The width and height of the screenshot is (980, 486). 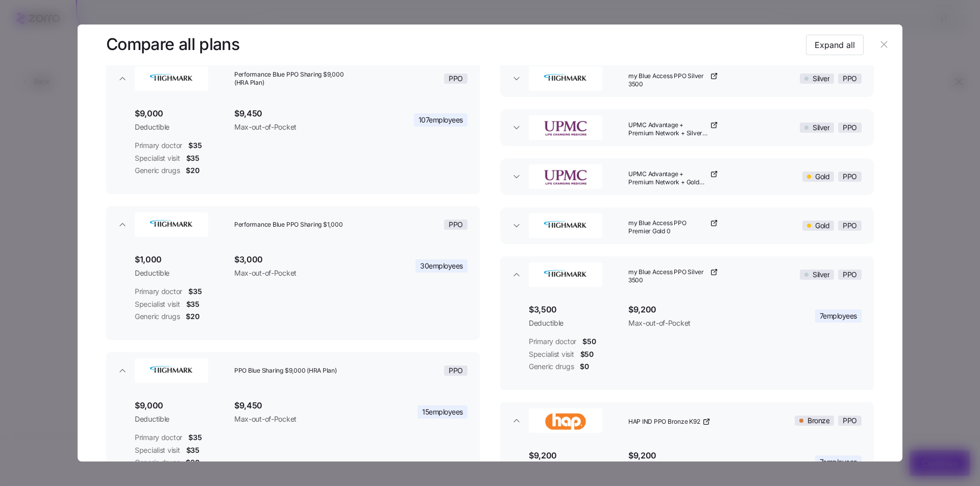 What do you see at coordinates (687, 226) in the screenshot?
I see `button: Highmark BlueCross BlueShieldmy Blue Access PPO Premier Gold 0GoldPPO` at bounding box center [687, 226].